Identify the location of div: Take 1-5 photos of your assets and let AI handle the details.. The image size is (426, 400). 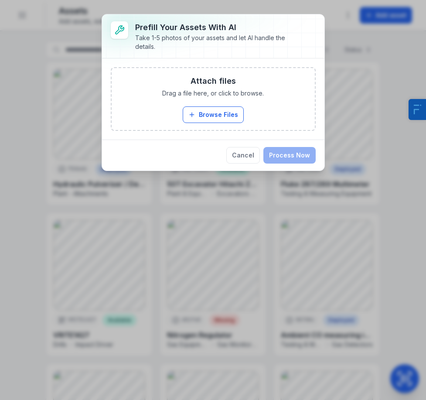
(219, 42).